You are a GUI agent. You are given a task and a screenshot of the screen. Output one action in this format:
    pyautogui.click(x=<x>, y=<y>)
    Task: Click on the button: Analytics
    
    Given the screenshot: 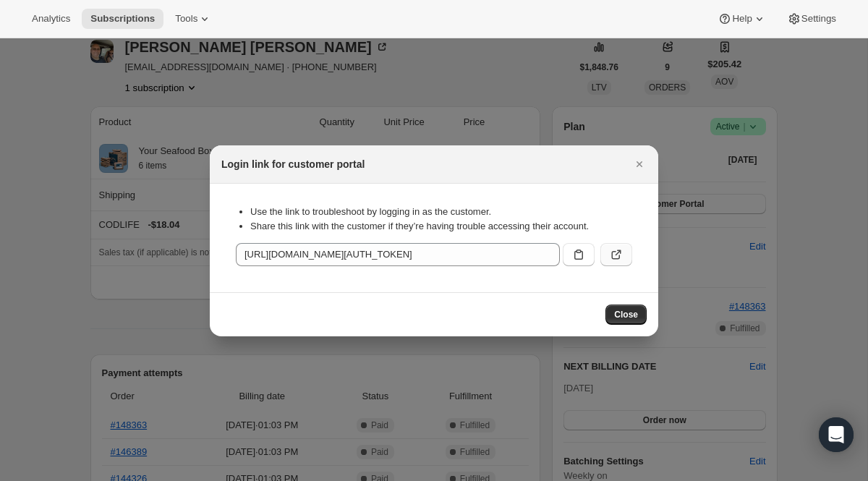 What is the action you would take?
    pyautogui.click(x=51, y=19)
    